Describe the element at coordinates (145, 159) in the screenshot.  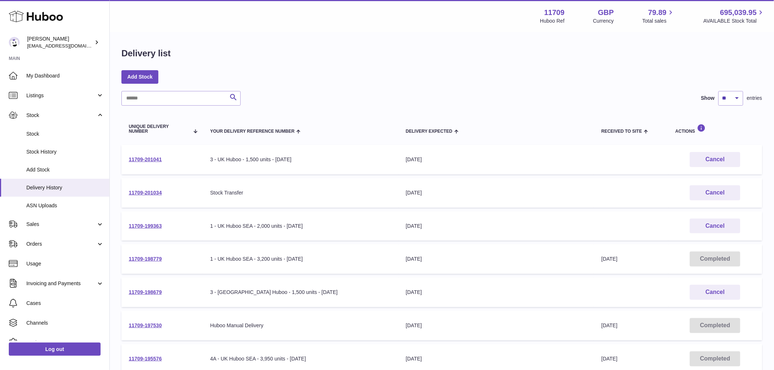
I see `a: 11709-201041` at that location.